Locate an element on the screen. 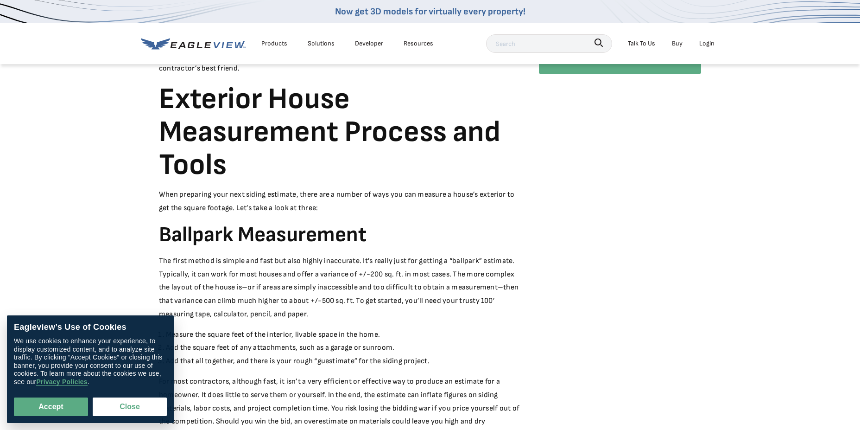 Image resolution: width=860 pixels, height=430 pixels. button: Accept is located at coordinates (51, 406).